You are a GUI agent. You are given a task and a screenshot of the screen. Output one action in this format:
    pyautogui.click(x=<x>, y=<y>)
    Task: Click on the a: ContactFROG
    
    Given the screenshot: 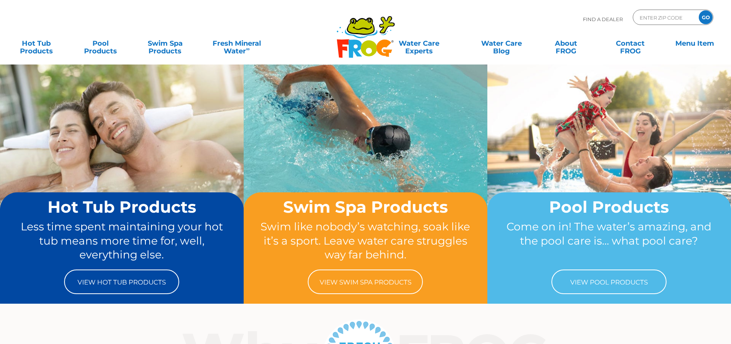 What is the action you would take?
    pyautogui.click(x=630, y=43)
    